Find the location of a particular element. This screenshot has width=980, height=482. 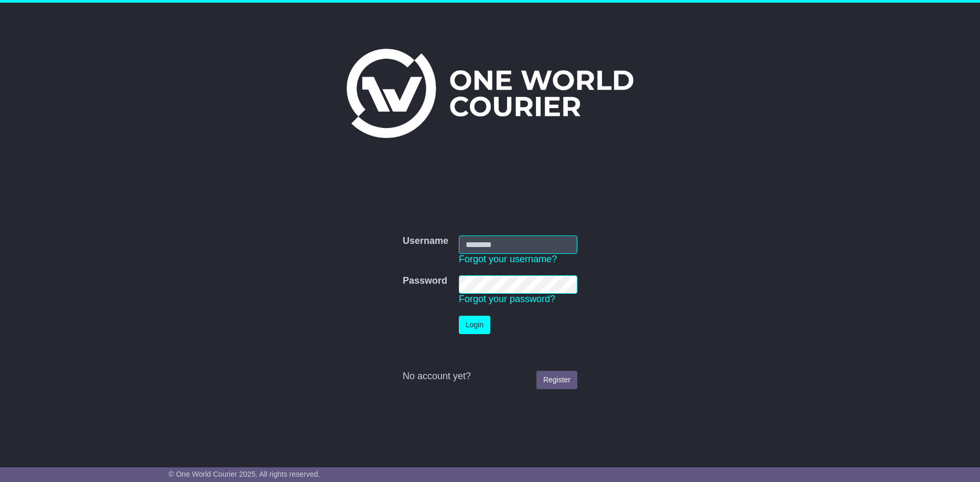

a: Forgot your password? is located at coordinates (507, 299).